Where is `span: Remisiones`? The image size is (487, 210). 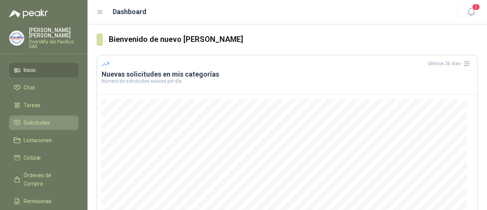 span: Remisiones is located at coordinates (38, 201).